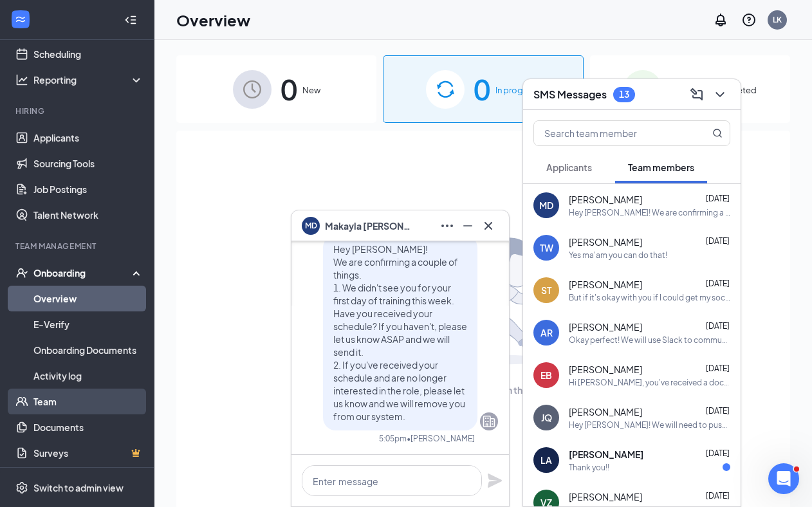  What do you see at coordinates (131, 20) in the screenshot?
I see `svg: Collapse` at bounding box center [131, 20].